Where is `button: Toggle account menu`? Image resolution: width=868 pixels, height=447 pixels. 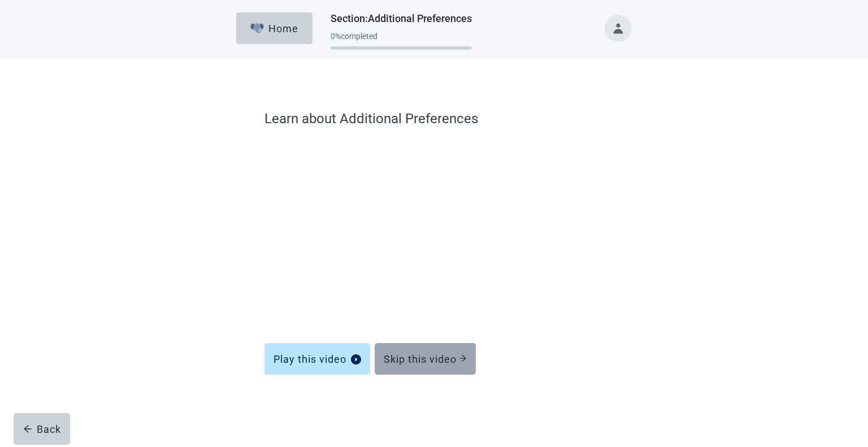
button: Toggle account menu is located at coordinates (618, 28).